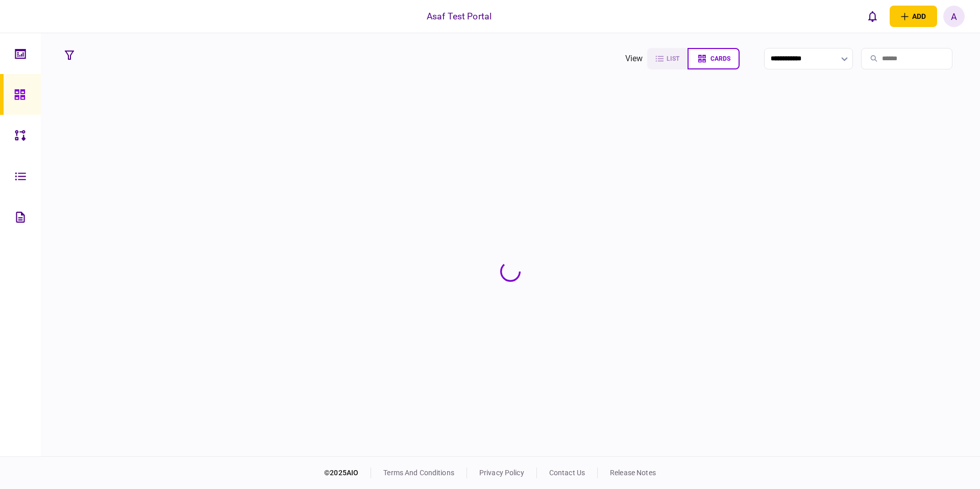 The image size is (980, 489). Describe the element at coordinates (459, 16) in the screenshot. I see `div: Asaf Test Portal` at that location.